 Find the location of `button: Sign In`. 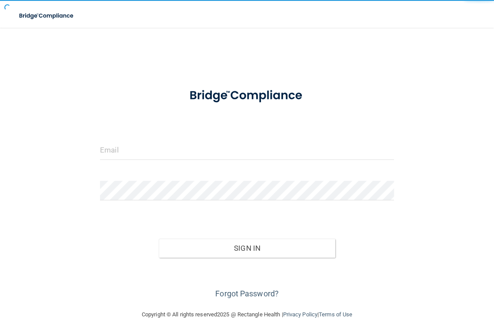

button: Sign In is located at coordinates (247, 248).